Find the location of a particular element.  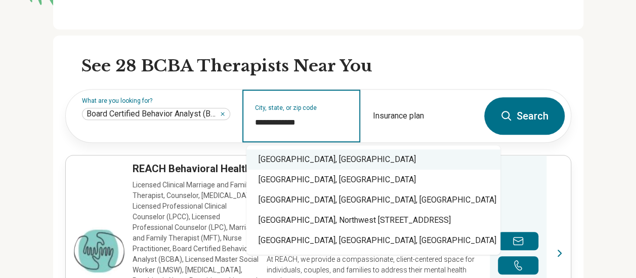

button: Search is located at coordinates (524, 116).